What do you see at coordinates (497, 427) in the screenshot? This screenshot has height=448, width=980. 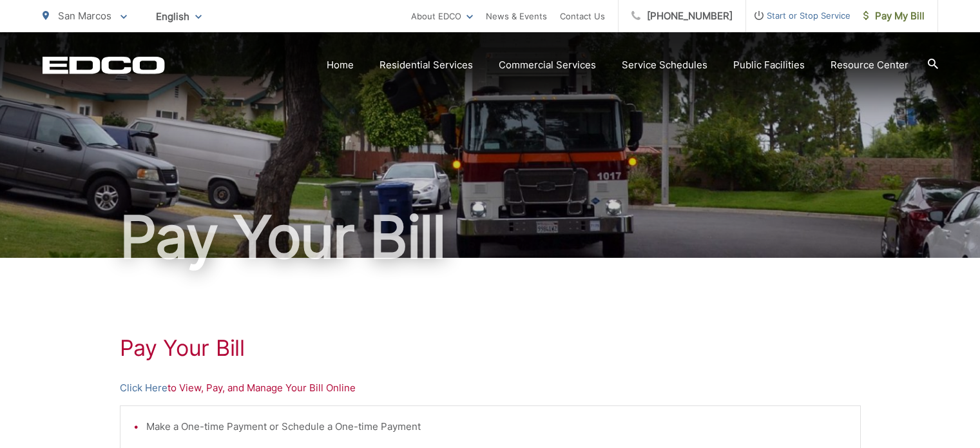 I see `li: Make a One-time Payment or Schedule a One-time Payment` at bounding box center [497, 427].